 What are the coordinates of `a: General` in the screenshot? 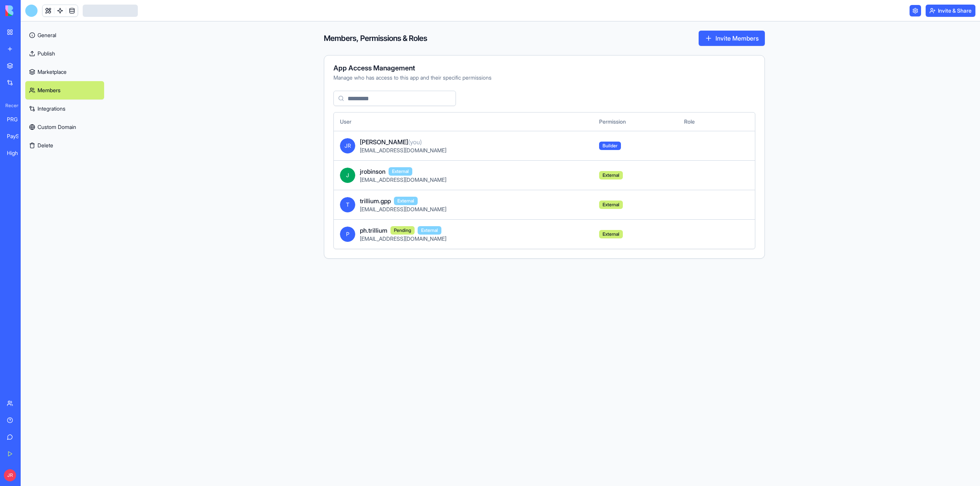 It's located at (64, 35).